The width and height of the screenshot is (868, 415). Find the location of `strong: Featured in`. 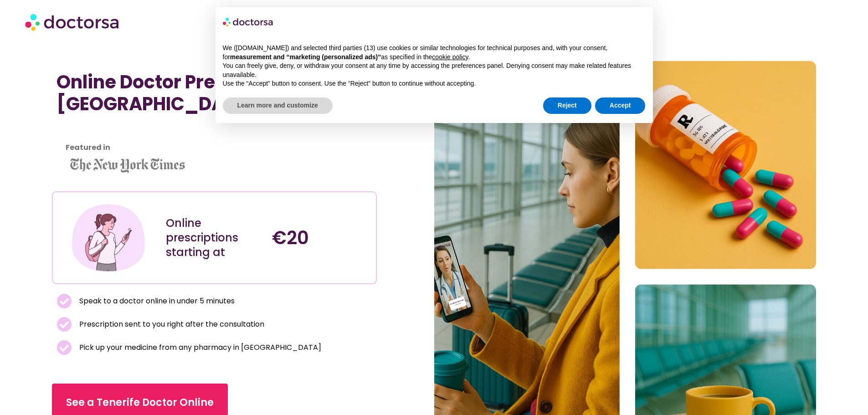

strong: Featured in is located at coordinates (88, 147).